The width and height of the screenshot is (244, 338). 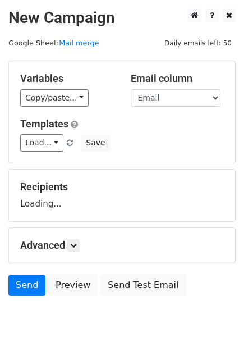 I want to click on button: Save, so click(x=95, y=142).